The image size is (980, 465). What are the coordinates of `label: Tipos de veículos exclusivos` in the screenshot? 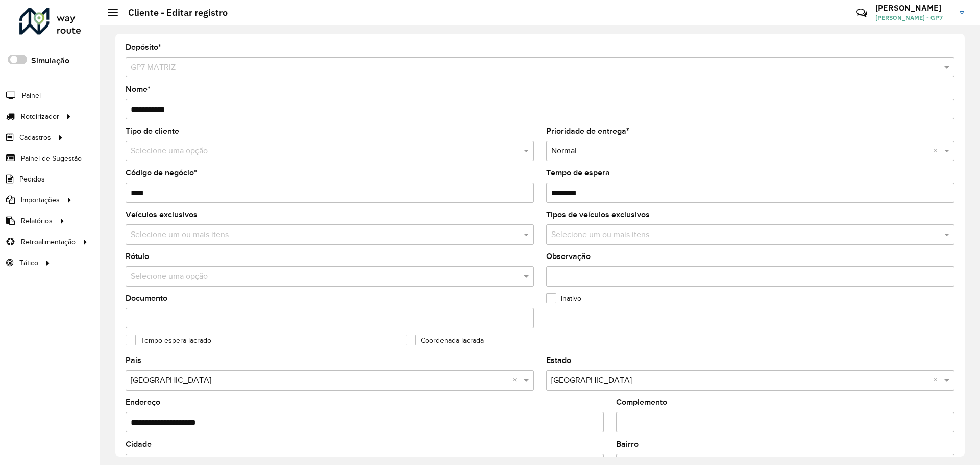 It's located at (598, 215).